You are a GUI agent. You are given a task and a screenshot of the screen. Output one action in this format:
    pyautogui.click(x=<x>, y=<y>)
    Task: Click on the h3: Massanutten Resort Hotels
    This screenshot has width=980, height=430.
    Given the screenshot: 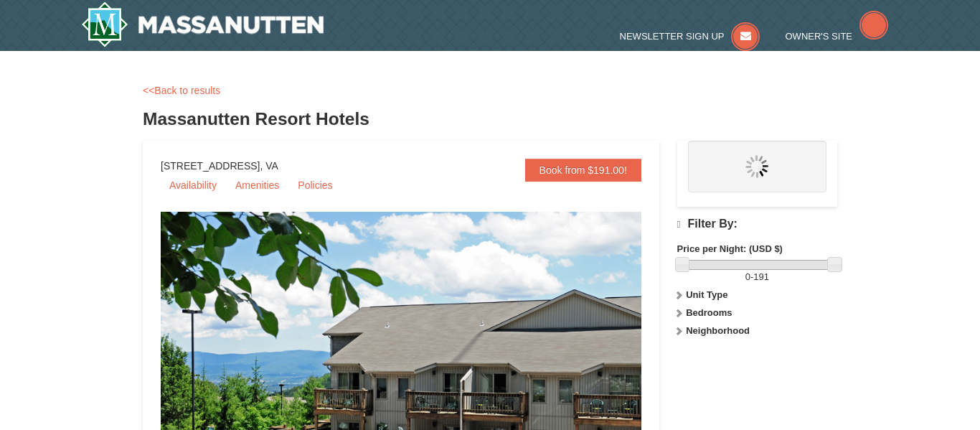 What is the action you would take?
    pyautogui.click(x=490, y=120)
    